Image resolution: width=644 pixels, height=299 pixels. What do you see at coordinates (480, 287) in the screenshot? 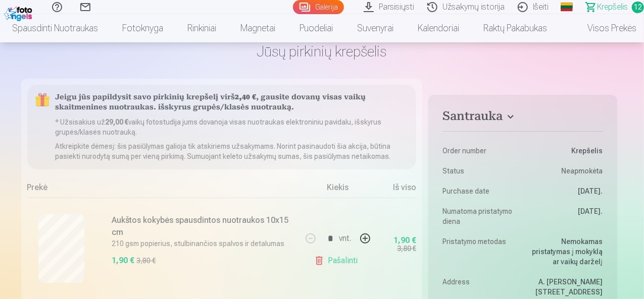
I see `dt: Address` at bounding box center [480, 287].